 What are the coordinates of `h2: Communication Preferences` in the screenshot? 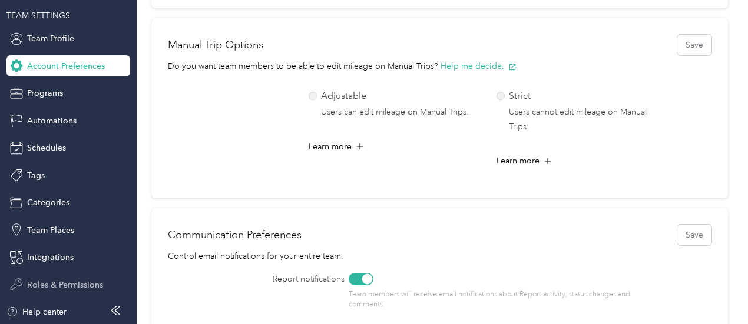 It's located at (234, 235).